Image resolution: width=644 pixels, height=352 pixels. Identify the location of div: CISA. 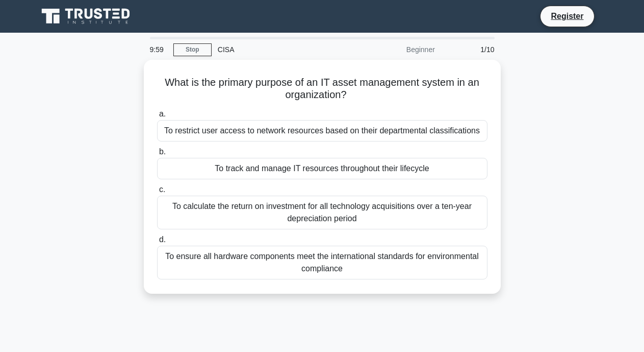
(281, 49).